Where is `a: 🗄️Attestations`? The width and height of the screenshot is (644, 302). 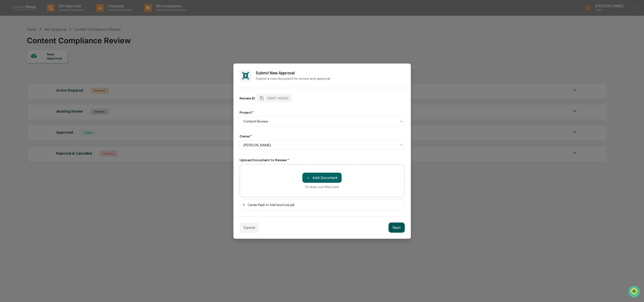 a: 🗄️Attestations is located at coordinates (50, 66).